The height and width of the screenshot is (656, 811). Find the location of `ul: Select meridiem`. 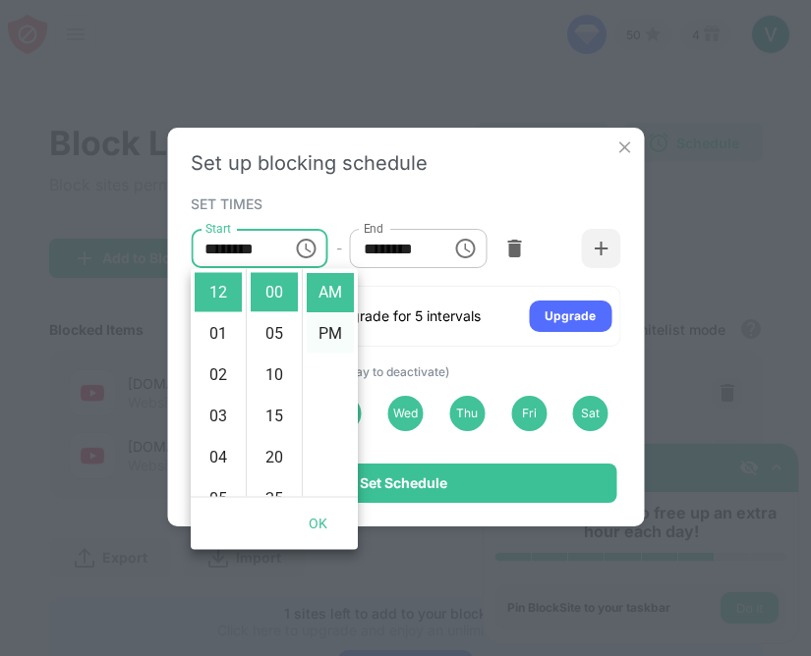

ul: Select meridiem is located at coordinates (329, 383).